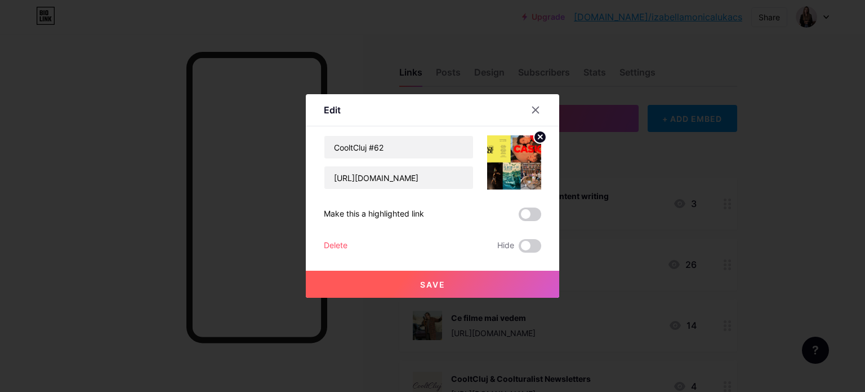 This screenshot has width=865, height=392. Describe the element at coordinates (399, 177) in the screenshot. I see `input: URL` at that location.